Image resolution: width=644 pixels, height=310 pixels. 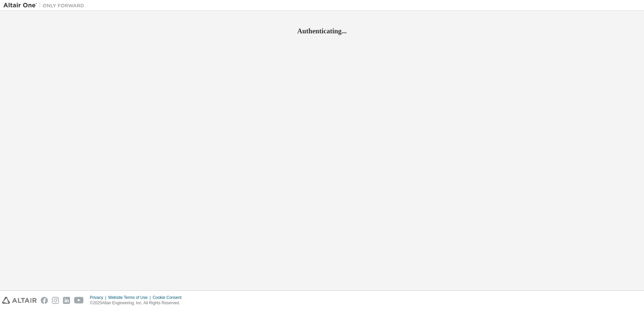 What do you see at coordinates (79, 300) in the screenshot?
I see `img: youtube.svg` at bounding box center [79, 300].